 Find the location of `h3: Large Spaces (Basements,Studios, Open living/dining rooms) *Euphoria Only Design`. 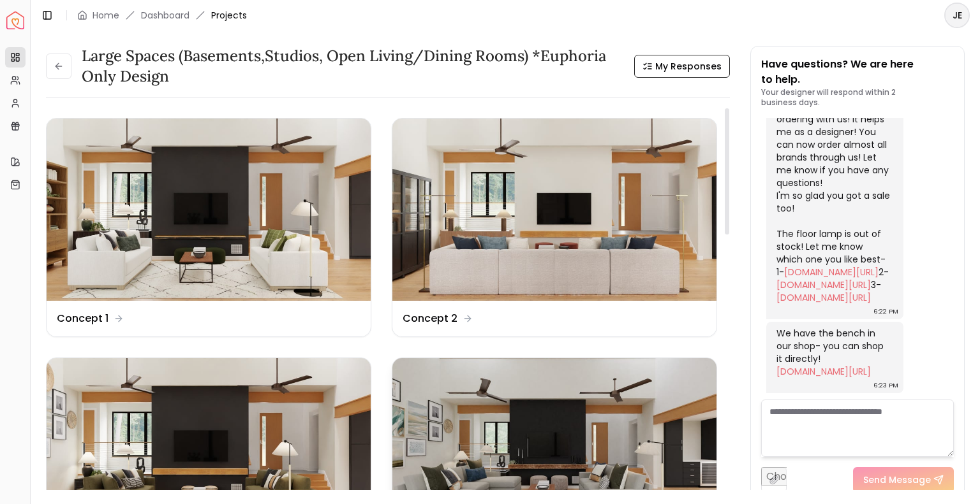

h3: Large Spaces (Basements,Studios, Open living/dining rooms) *Euphoria Only Design is located at coordinates (353, 66).